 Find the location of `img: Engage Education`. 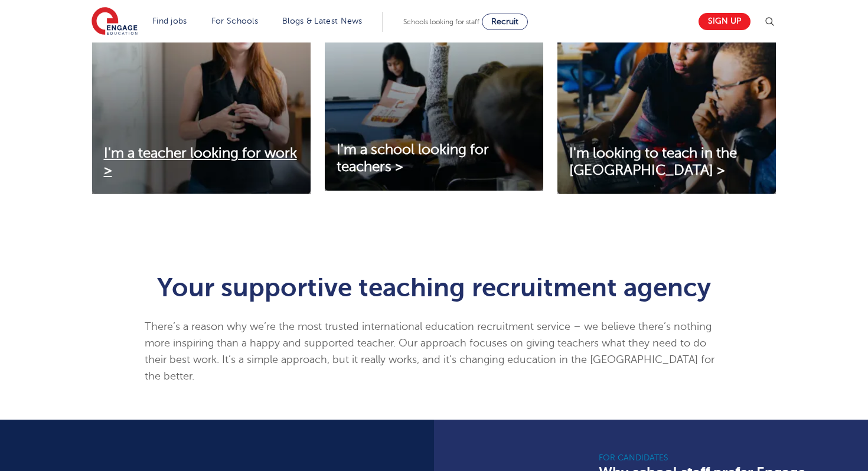

img: Engage Education is located at coordinates (115, 22).